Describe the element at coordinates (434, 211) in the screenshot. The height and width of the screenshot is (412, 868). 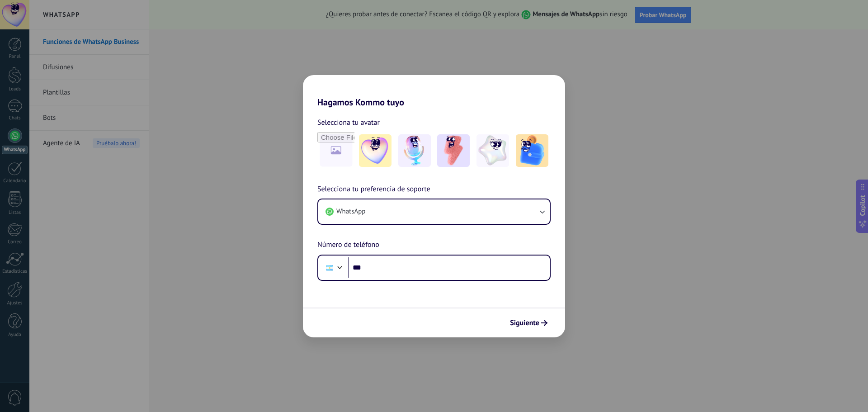
I see `button: WhatsApp` at that location.